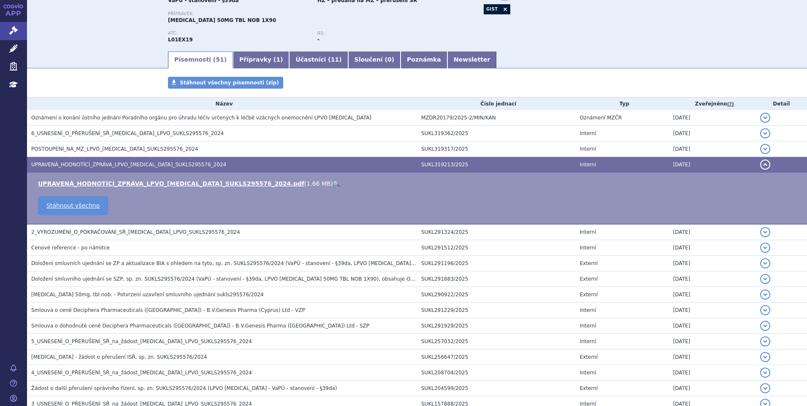  Describe the element at coordinates (388, 33) in the screenshot. I see `p: RS:` at that location.